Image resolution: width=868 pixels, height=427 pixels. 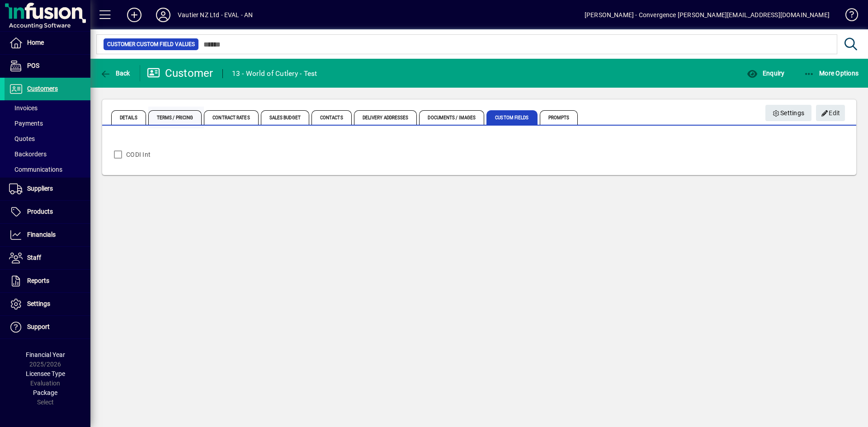 I want to click on span: More Options, so click(x=831, y=73).